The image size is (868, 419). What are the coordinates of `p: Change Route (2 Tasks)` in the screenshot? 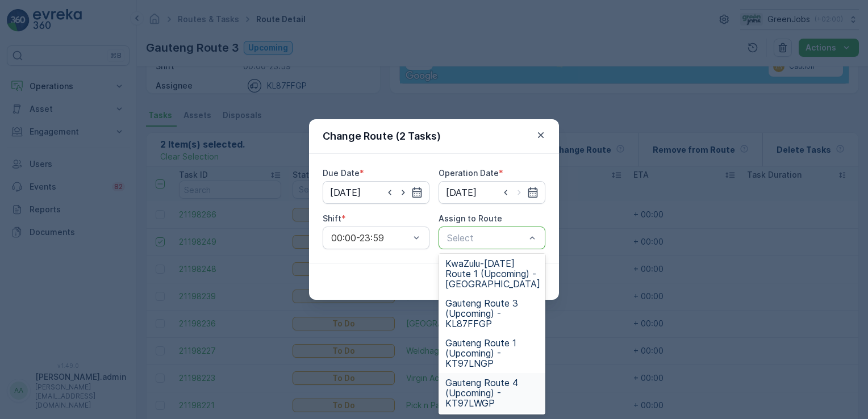 It's located at (381, 136).